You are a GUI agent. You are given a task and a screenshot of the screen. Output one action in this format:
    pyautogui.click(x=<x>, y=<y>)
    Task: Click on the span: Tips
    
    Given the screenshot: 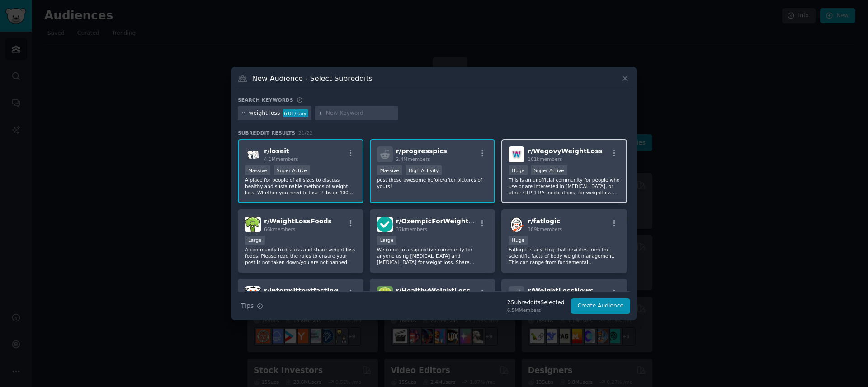 What is the action you would take?
    pyautogui.click(x=247, y=306)
    